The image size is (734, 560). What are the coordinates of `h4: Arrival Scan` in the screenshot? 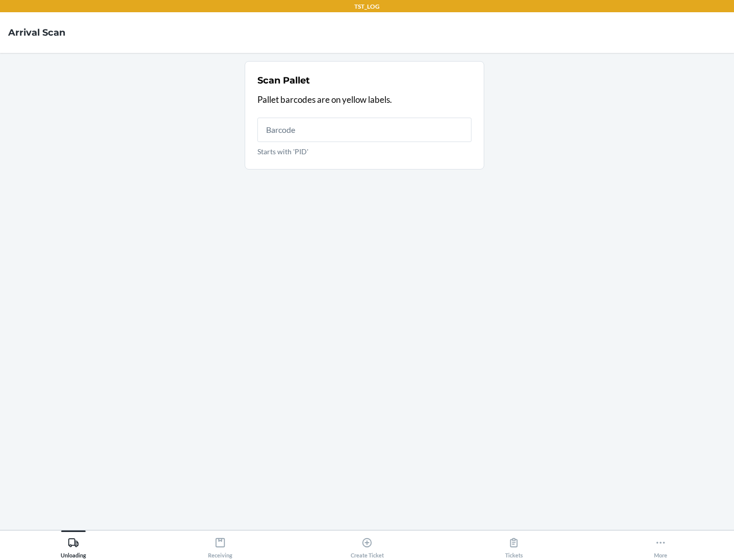 It's located at (37, 33).